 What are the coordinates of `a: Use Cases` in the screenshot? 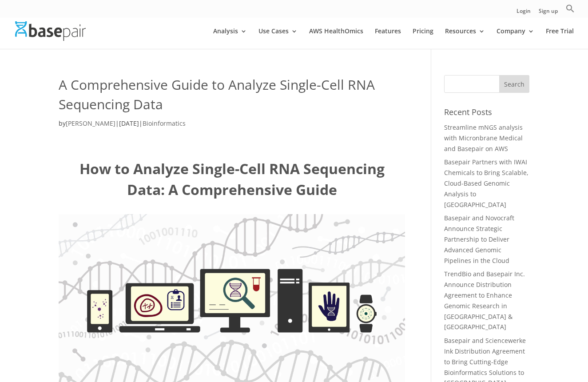 It's located at (278, 39).